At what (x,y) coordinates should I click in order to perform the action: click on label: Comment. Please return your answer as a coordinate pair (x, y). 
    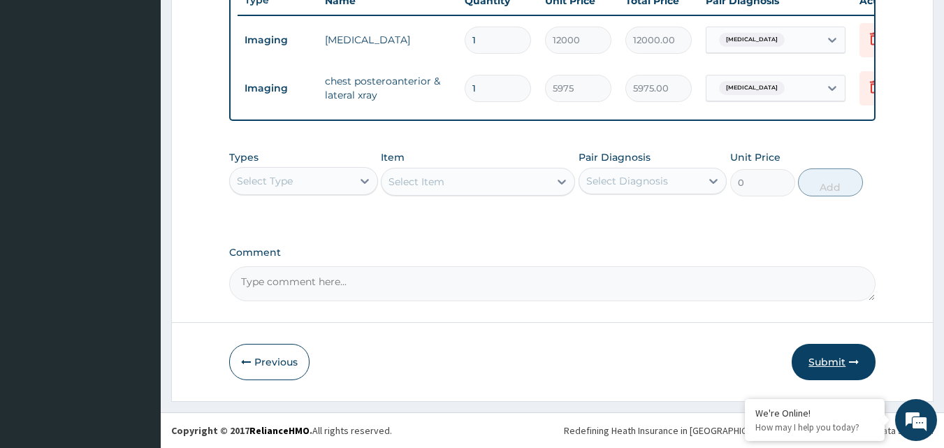
    Looking at the image, I should click on (553, 252).